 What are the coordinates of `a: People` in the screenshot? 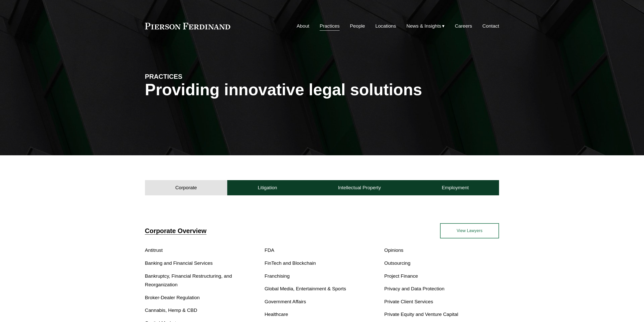 It's located at (358, 26).